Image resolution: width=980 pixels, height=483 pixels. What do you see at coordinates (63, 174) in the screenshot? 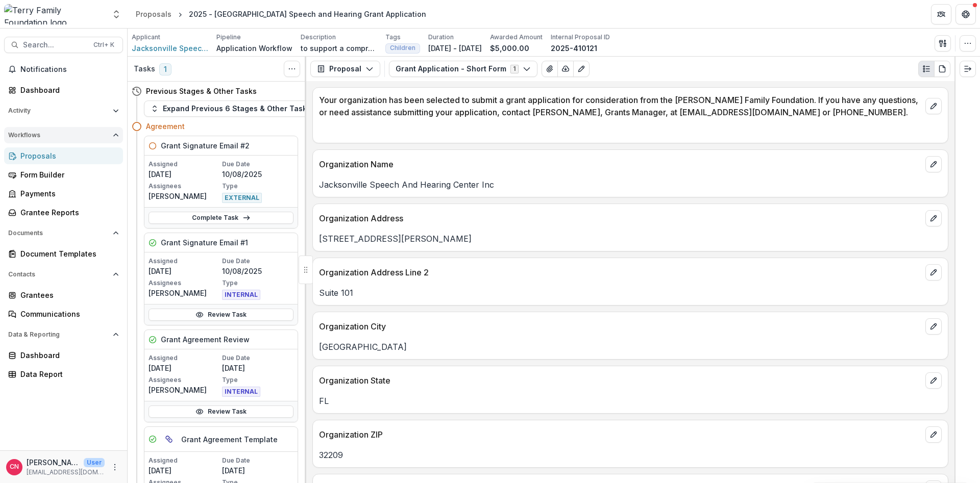
I see `a: Form Builder` at bounding box center [63, 174].